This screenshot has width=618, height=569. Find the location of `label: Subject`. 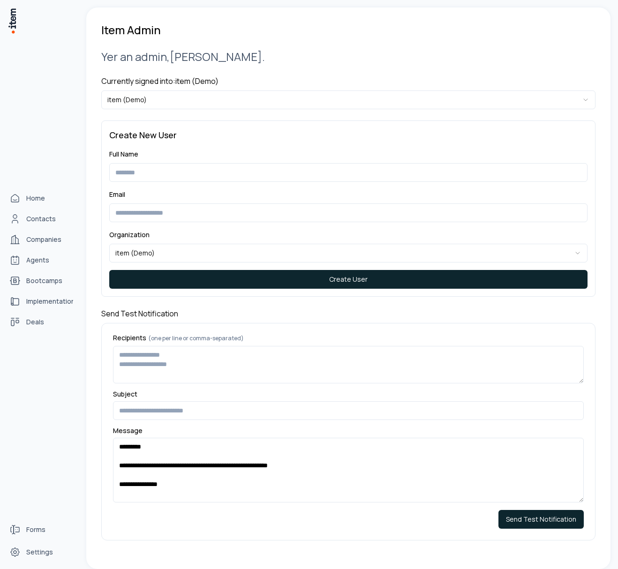

label: Subject is located at coordinates (348, 394).